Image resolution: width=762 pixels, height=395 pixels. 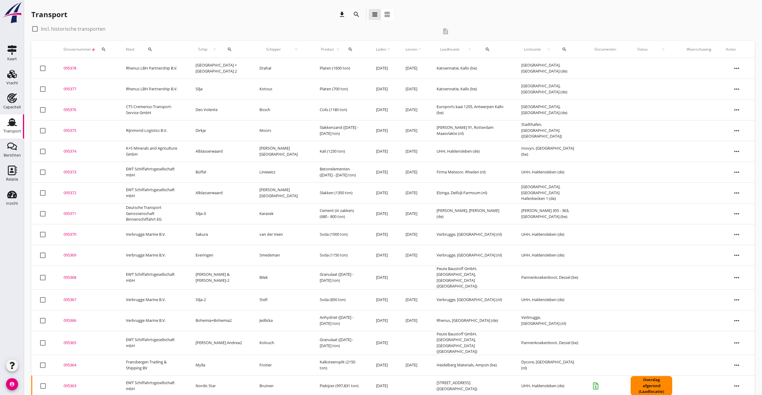 What do you see at coordinates (87, 131) in the screenshot?
I see `div: 095375` at bounding box center [87, 131].